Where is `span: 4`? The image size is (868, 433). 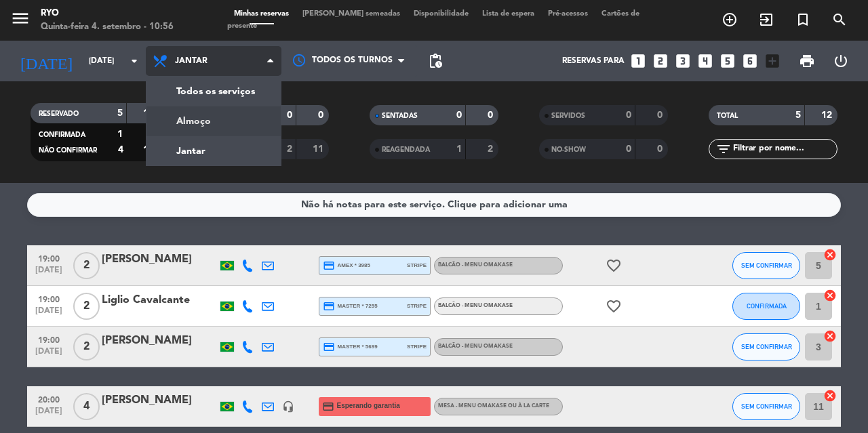
span: 4 is located at coordinates (86, 406).